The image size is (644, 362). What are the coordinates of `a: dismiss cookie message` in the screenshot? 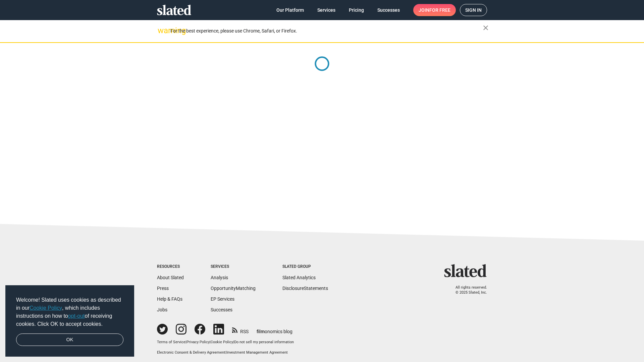 It's located at (70, 340).